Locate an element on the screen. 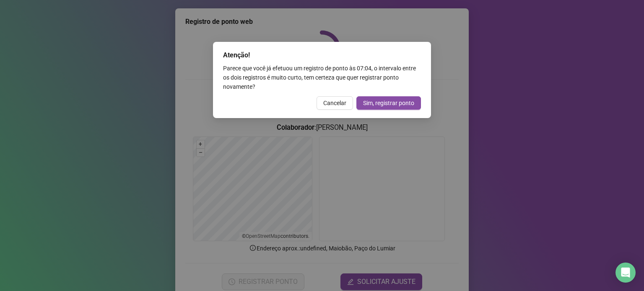 This screenshot has width=644, height=291. button: Cancelar is located at coordinates (334, 103).